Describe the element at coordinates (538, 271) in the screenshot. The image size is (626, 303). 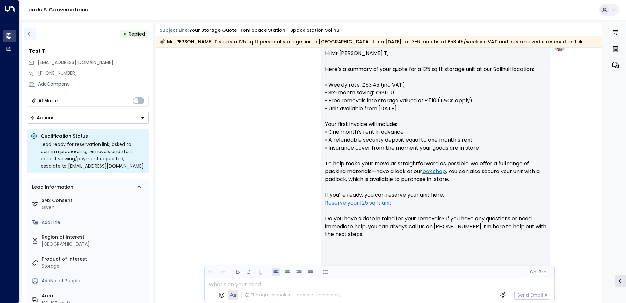
I see `button: Cc|Bcc` at that location.